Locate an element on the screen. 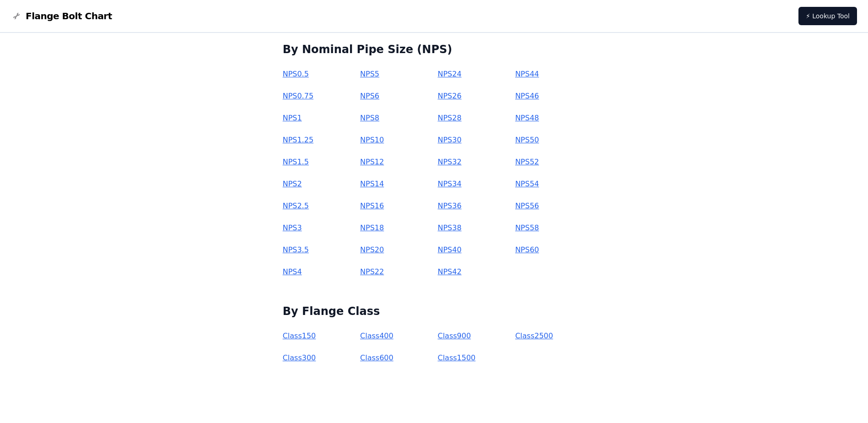  a: NPS16 is located at coordinates (372, 206).